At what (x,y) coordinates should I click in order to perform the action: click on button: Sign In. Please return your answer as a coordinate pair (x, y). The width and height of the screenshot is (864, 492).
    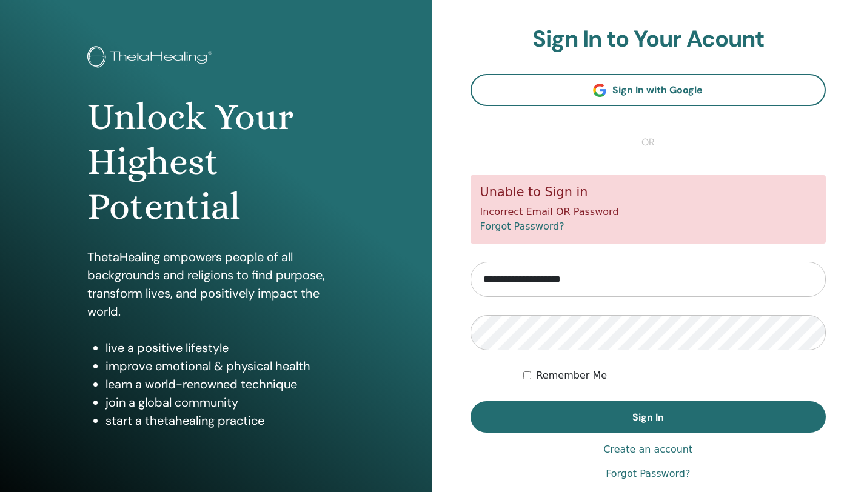
    Looking at the image, I should click on (648, 417).